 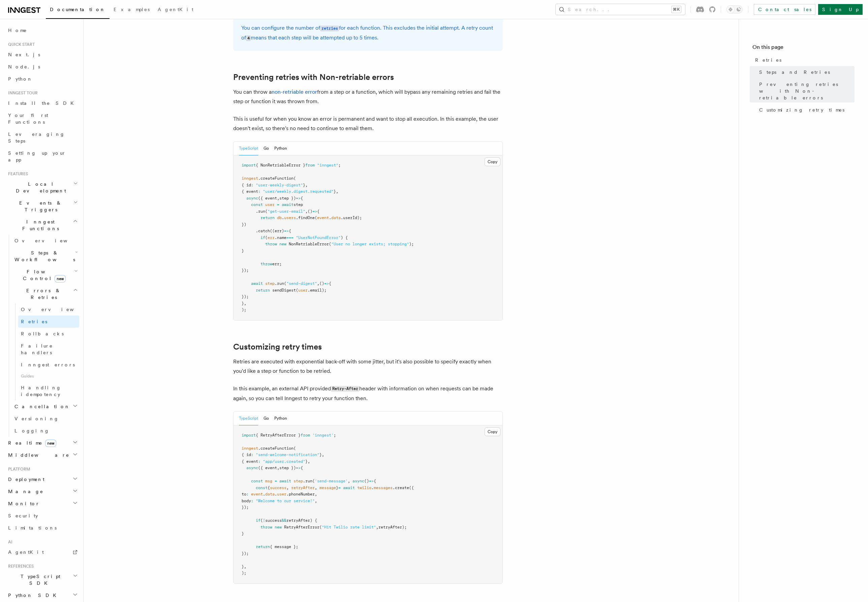 I want to click on span: Local Development, so click(x=39, y=188).